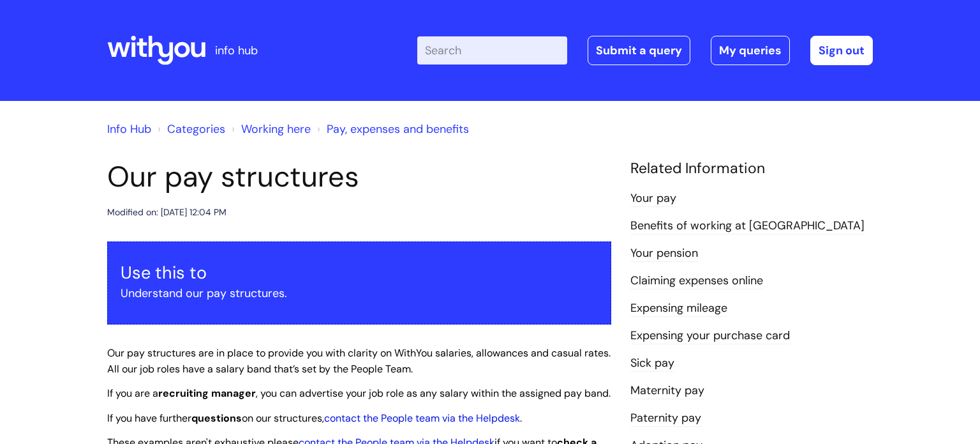  Describe the element at coordinates (664, 254) in the screenshot. I see `a: Your pension` at that location.